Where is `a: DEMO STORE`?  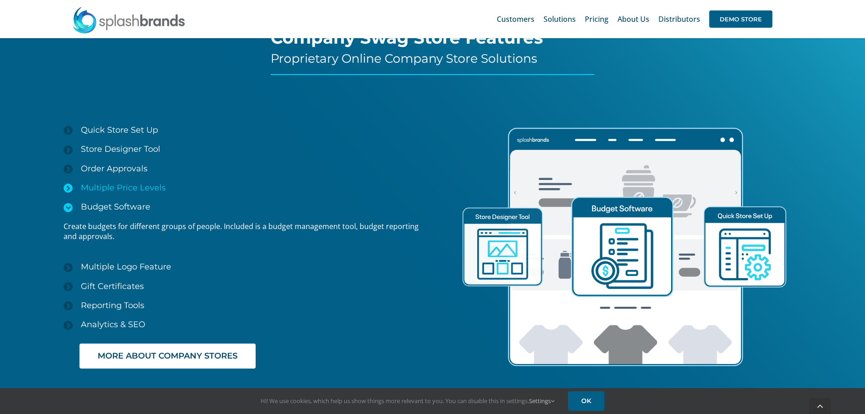
a: DEMO STORE is located at coordinates (741, 19).